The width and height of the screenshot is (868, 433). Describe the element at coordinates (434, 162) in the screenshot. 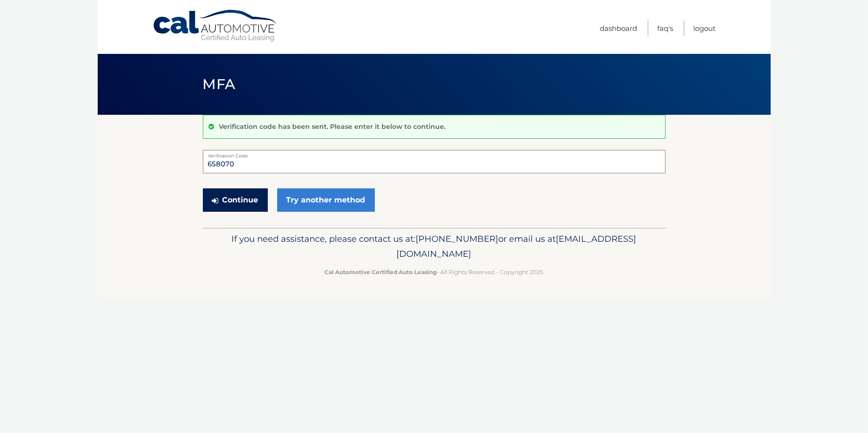

I see `input: Verification Code` at that location.